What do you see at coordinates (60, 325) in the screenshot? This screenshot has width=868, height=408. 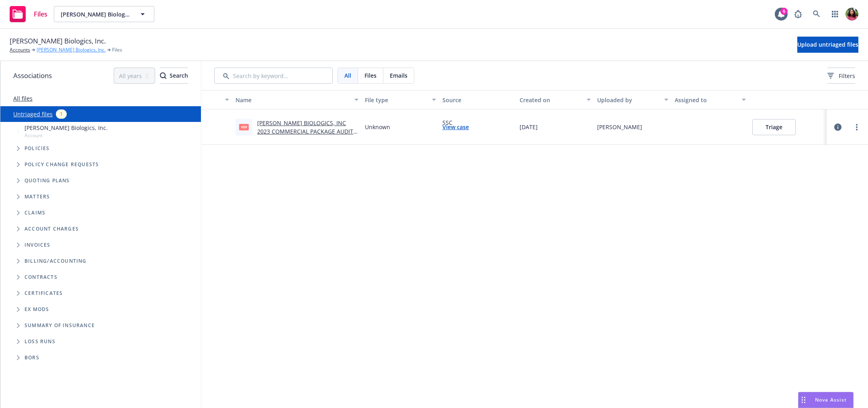 I see `span: Summary of insurance` at bounding box center [60, 325].